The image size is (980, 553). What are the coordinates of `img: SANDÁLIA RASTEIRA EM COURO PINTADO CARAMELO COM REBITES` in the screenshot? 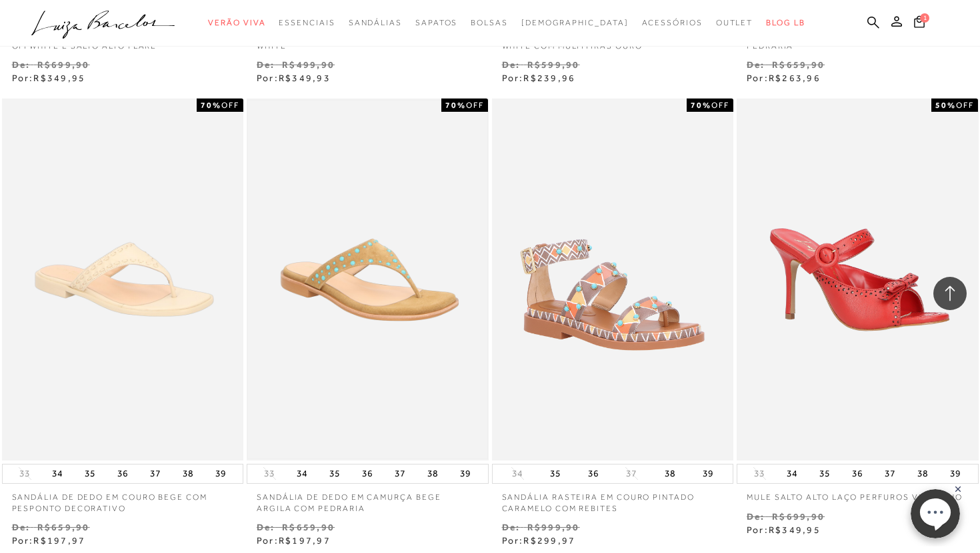 It's located at (613, 280).